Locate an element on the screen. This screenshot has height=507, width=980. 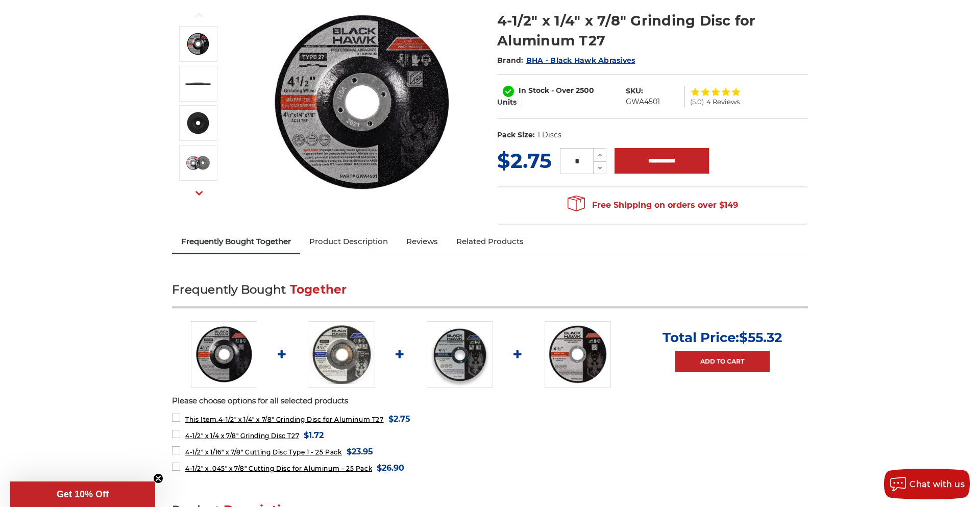
span: Brand: is located at coordinates (511, 60).